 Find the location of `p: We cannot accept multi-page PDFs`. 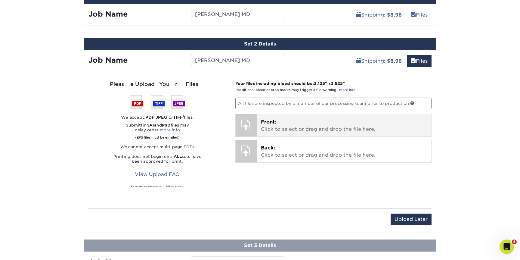

p: We cannot accept multi-page PDFs is located at coordinates (157, 147).